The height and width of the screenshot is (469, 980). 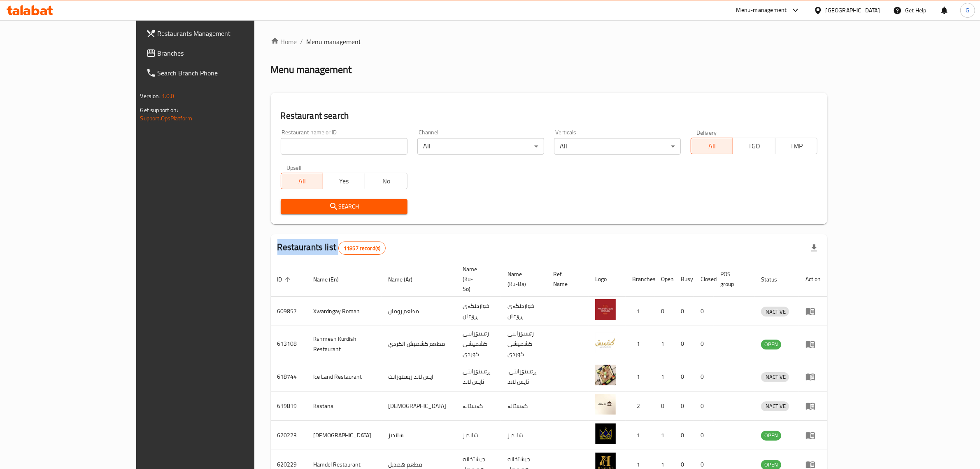 I want to click on button: Search, so click(x=344, y=206).